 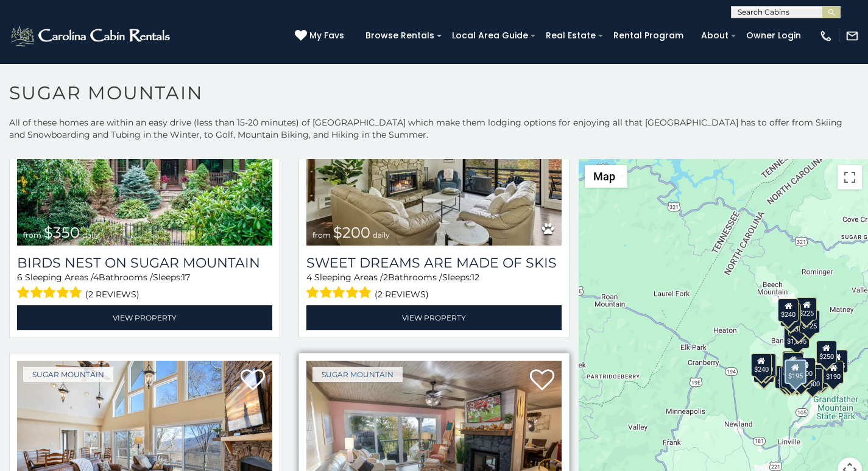 I want to click on h3: Sweet Dreams Are Made Of Skis, so click(x=433, y=263).